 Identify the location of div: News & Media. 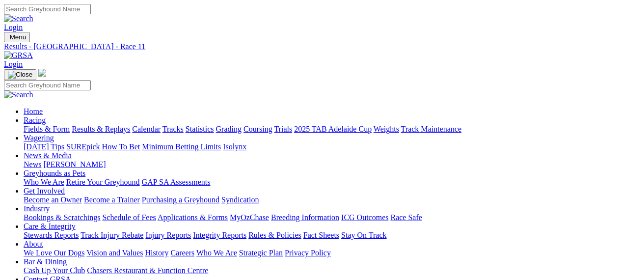
(320, 165).